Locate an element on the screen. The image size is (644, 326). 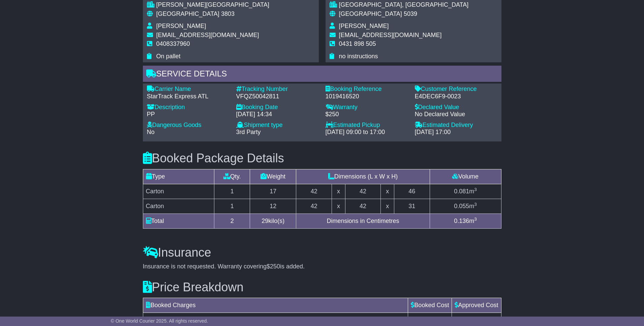
h3: Insurance is located at coordinates (322, 253).